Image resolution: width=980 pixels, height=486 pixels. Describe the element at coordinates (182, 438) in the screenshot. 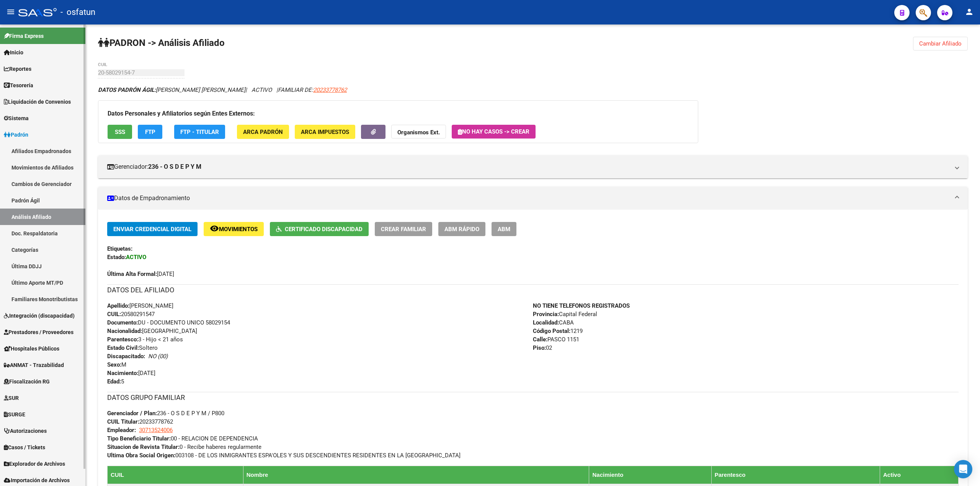

I see `span: 00 - RELACION DE DEPENDENCIA` at that location.